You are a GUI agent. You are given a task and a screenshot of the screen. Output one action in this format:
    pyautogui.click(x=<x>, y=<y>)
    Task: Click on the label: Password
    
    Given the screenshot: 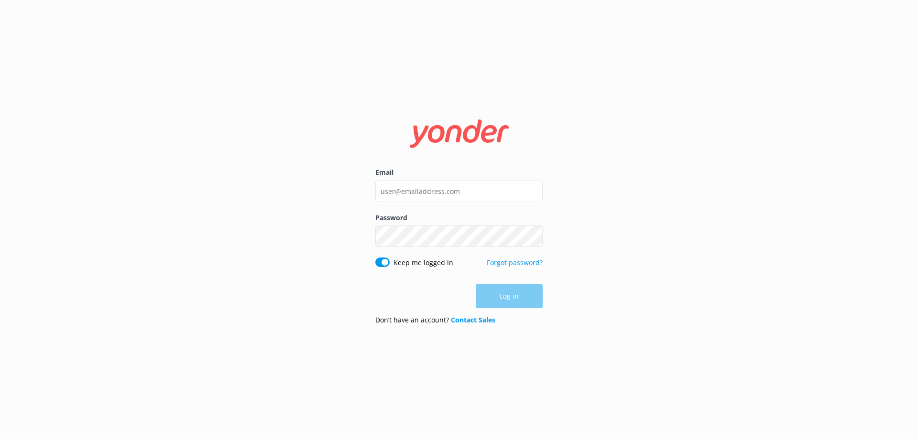 What is the action you would take?
    pyautogui.click(x=459, y=218)
    